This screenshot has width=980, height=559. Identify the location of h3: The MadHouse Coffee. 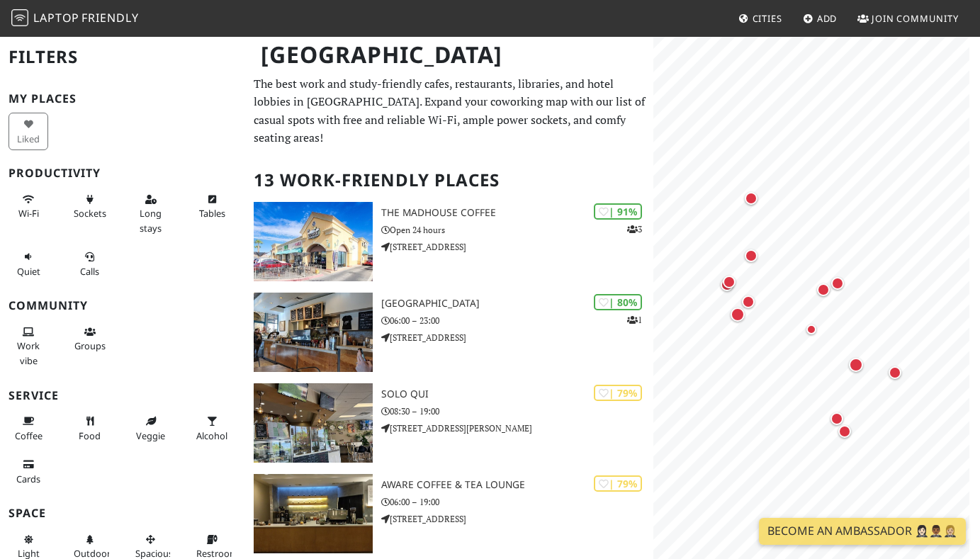
(517, 212).